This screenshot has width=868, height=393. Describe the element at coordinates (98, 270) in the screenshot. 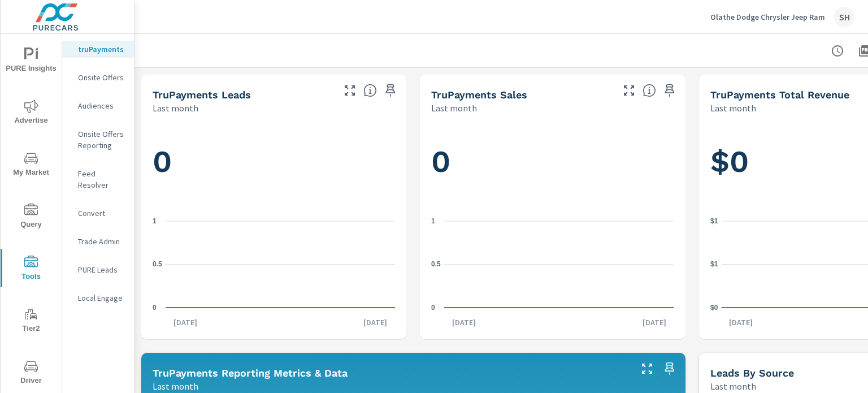

I see `div: PURE Leads` at that location.